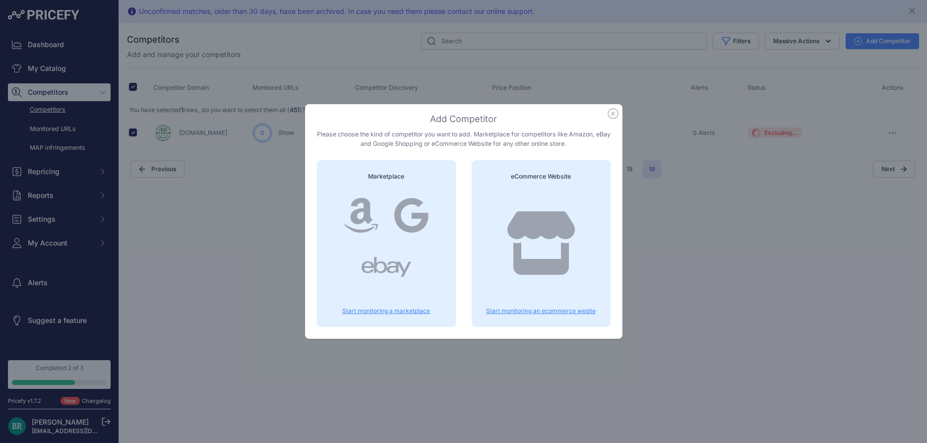 The width and height of the screenshot is (927, 443). I want to click on p: Start monitoring an ecommerce wesite, so click(541, 311).